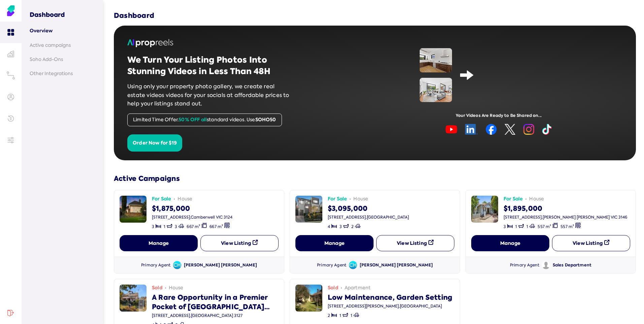 The width and height of the screenshot is (644, 324). I want to click on span: apartment, so click(358, 288).